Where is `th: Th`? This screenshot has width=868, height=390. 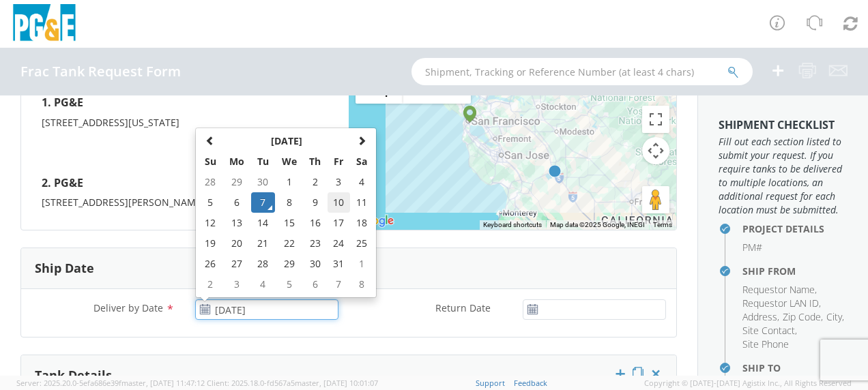
th: Th is located at coordinates (315, 161).